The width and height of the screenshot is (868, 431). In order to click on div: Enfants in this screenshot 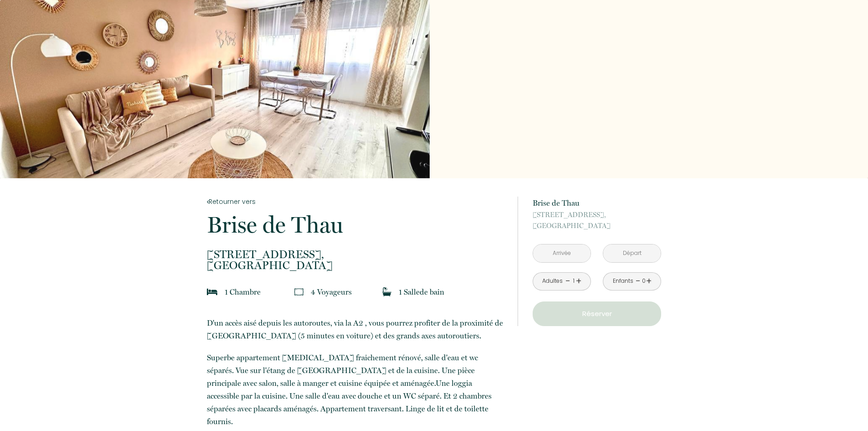, I will do `click(623, 281)`.